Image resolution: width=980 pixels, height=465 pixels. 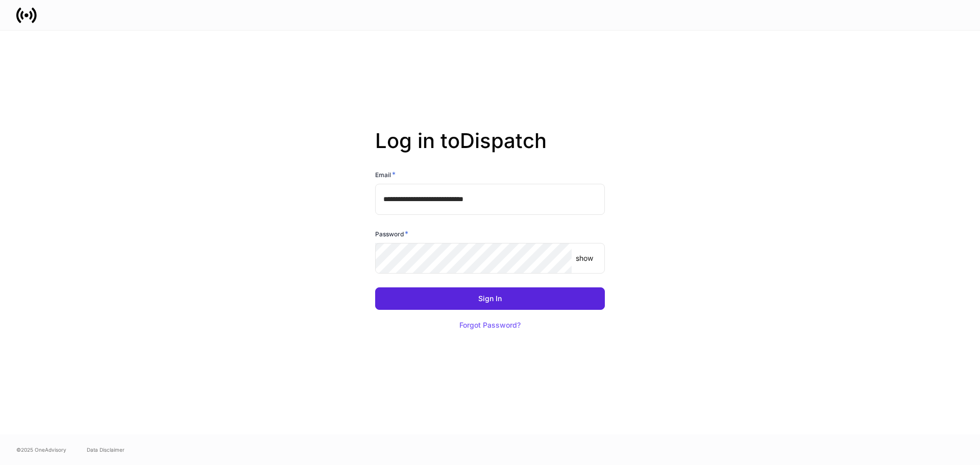 What do you see at coordinates (490, 149) in the screenshot?
I see `h2: Log in to Dispatch` at bounding box center [490, 149].